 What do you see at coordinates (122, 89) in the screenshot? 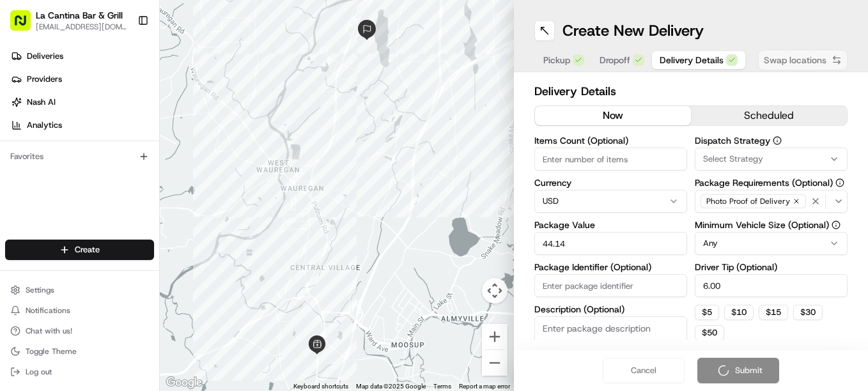
I see `input: Clear` at bounding box center [122, 89].